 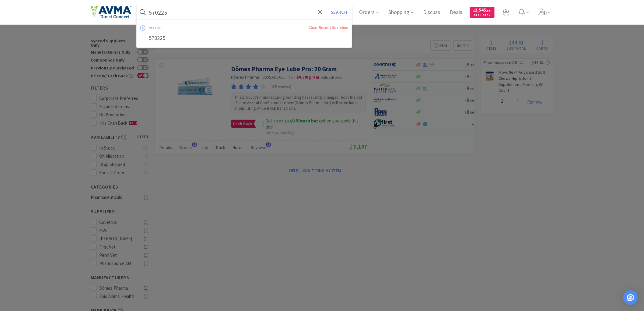 I want to click on input: Search by item, sku, manufacturer, ingredient, size..., so click(x=244, y=12).